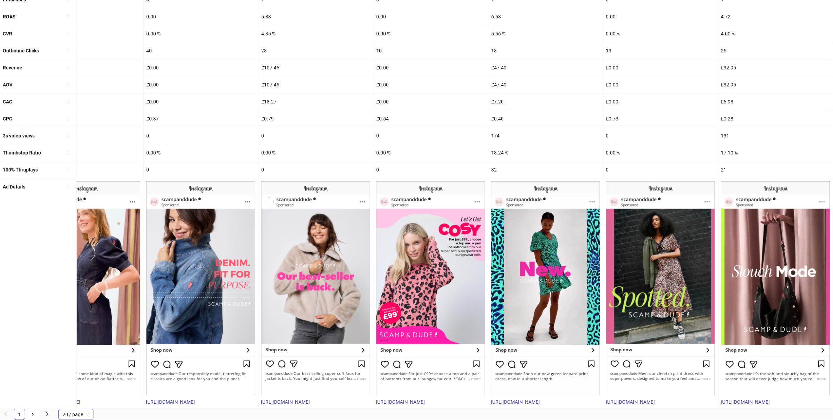 This screenshot has width=833, height=420. Describe the element at coordinates (86, 136) in the screenshot. I see `div: 382` at that location.